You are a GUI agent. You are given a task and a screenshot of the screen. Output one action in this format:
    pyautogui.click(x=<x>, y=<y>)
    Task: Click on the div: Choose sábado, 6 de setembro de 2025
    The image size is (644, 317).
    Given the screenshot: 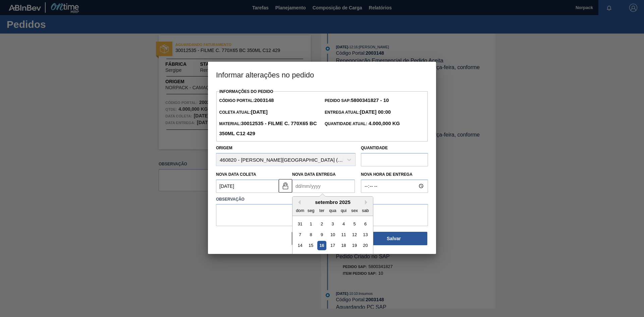 What is the action you would take?
    pyautogui.click(x=365, y=223)
    